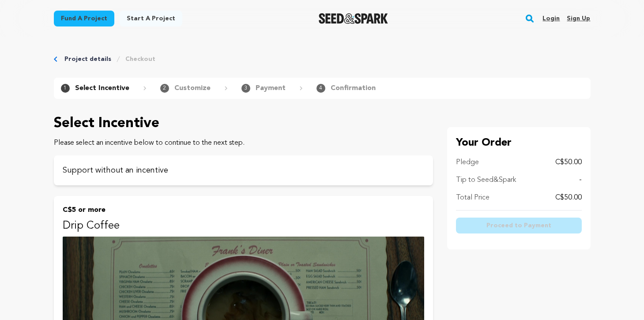  Describe the element at coordinates (243, 226) in the screenshot. I see `p: Drip Coffee` at that location.